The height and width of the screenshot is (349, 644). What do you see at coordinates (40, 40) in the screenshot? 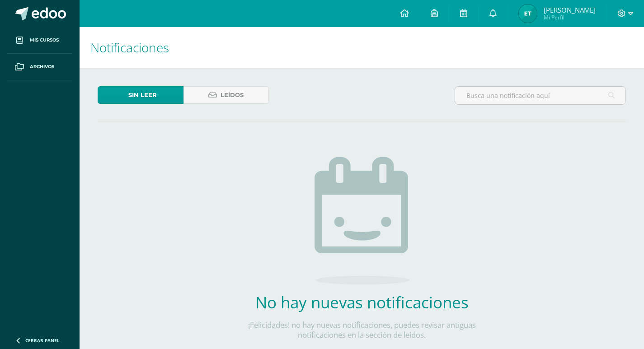
I see `a: Mis cursos` at bounding box center [40, 40].